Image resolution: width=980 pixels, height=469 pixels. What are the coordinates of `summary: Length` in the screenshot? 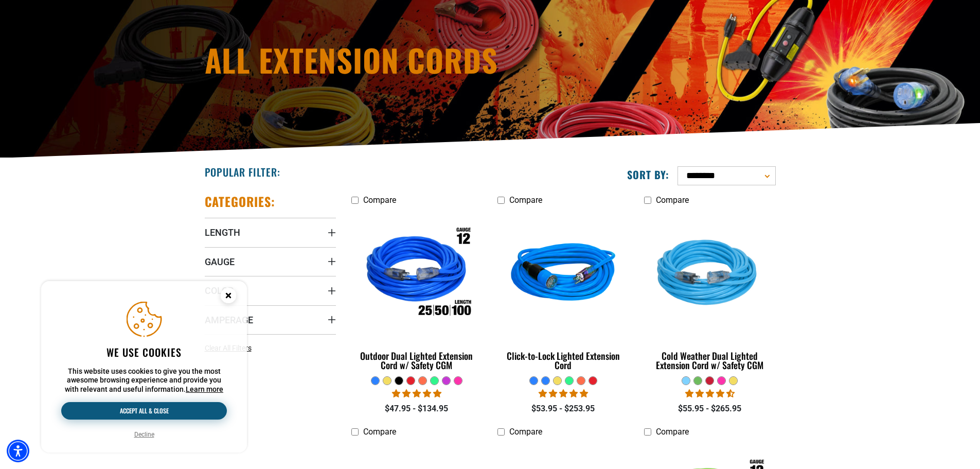 It's located at (270, 232).